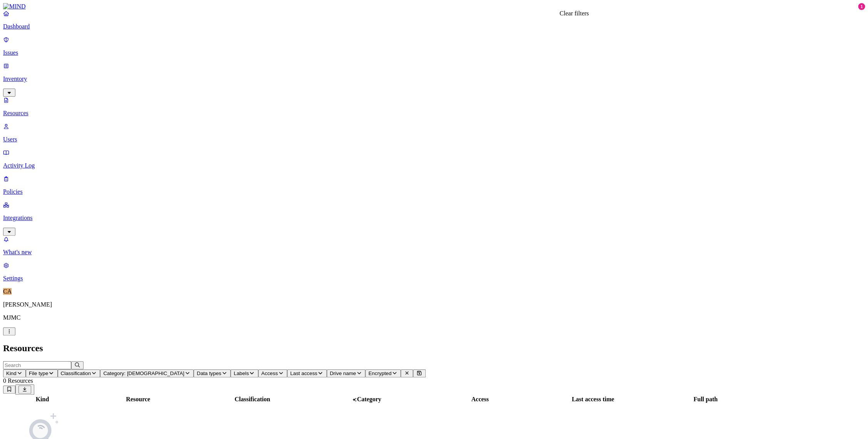 This screenshot has height=439, width=868. What do you see at coordinates (37, 365) in the screenshot?
I see `input: Search` at bounding box center [37, 365].